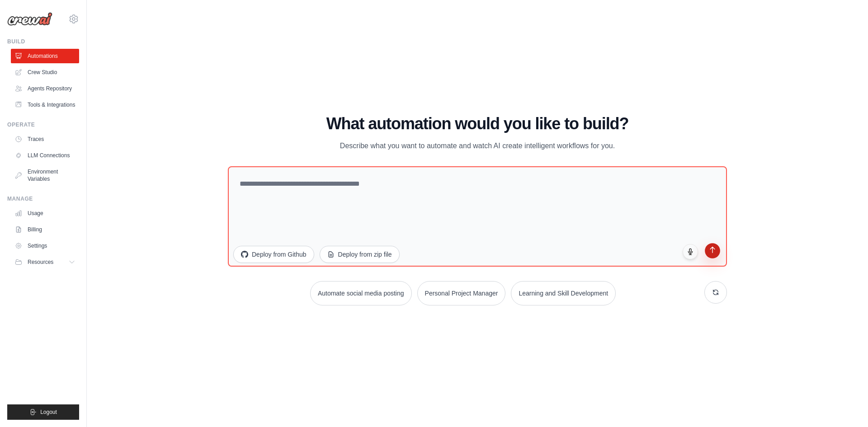  Describe the element at coordinates (49, 412) in the screenshot. I see `span: Logout` at that location.